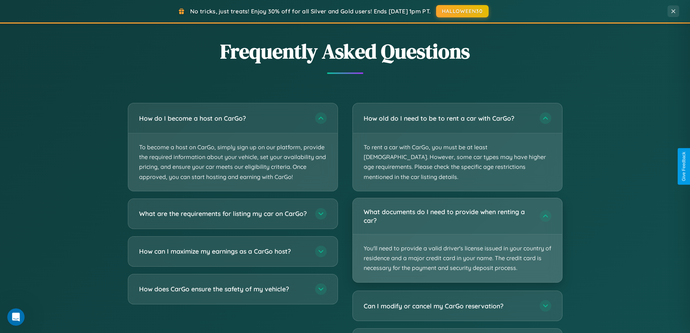  I want to click on h2: Frequently Asked Questions, so click(345, 51).